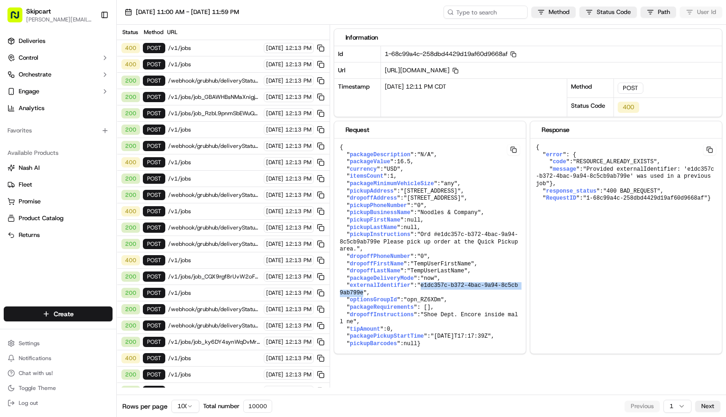  I want to click on span: dropoffAddress, so click(373, 198).